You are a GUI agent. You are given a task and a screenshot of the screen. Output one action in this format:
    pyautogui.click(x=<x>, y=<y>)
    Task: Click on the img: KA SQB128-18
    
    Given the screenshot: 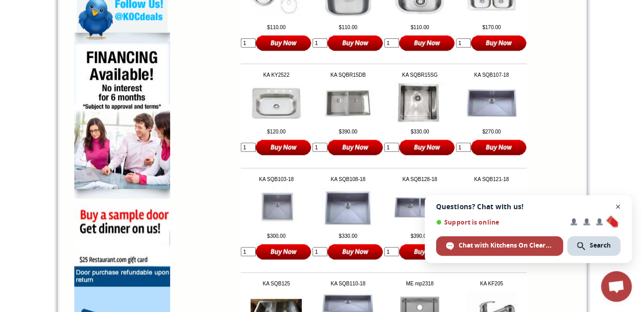 What is the action you would take?
    pyautogui.click(x=420, y=207)
    